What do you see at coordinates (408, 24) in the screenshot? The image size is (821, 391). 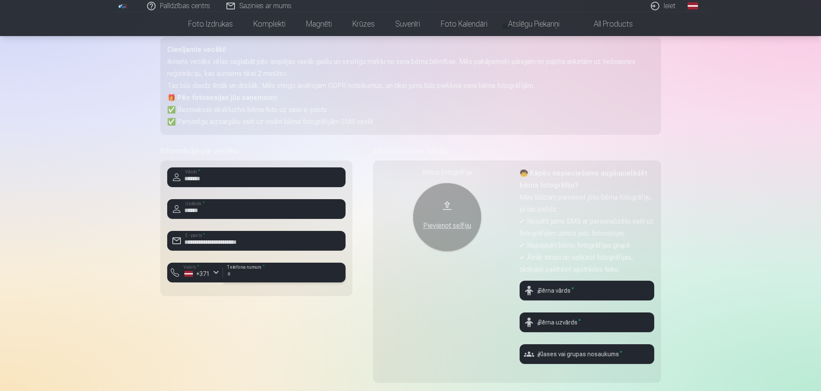 I see `a: Suvenīri` at bounding box center [408, 24].